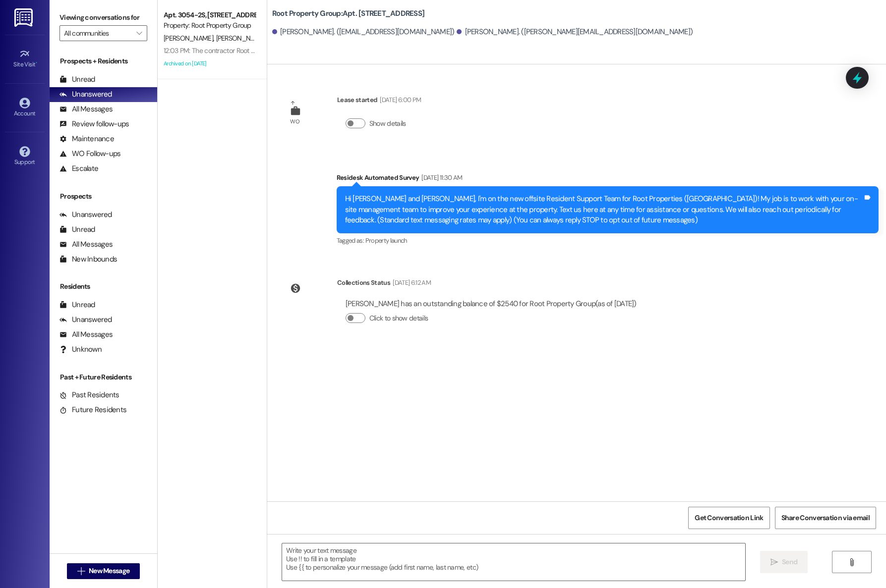  What do you see at coordinates (607, 240) in the screenshot?
I see `div: Tagged as:` at bounding box center [607, 240].